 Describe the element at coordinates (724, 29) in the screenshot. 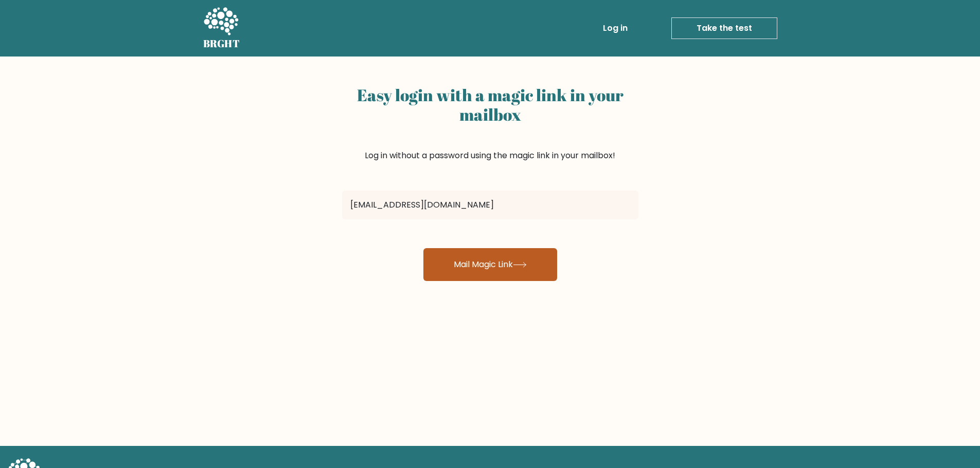

I see `a: Take the test` at that location.